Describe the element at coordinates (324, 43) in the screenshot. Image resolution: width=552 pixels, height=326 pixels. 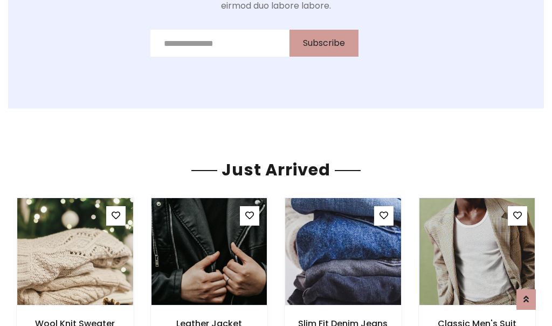
I see `button: Subscribe` at that location.